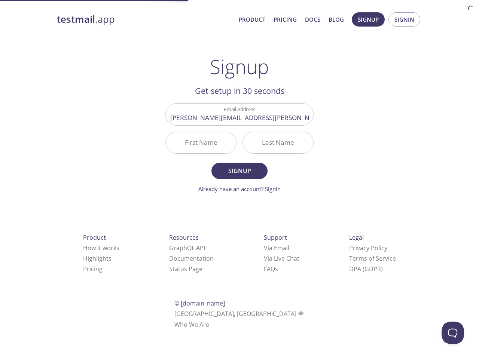  Describe the element at coordinates (275, 237) in the screenshot. I see `span: Support` at that location.